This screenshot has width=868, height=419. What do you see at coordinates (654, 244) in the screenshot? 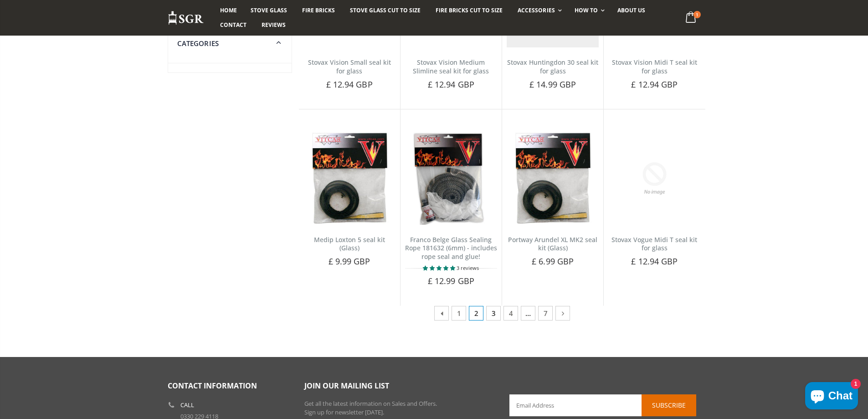
I see `a: Stovax Vogue Midi T seal kit for glass` at bounding box center [654, 244].